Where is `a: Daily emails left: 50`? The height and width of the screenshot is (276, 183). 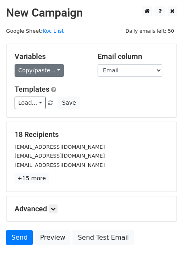
a: Daily emails left: 50 is located at coordinates (149, 31).